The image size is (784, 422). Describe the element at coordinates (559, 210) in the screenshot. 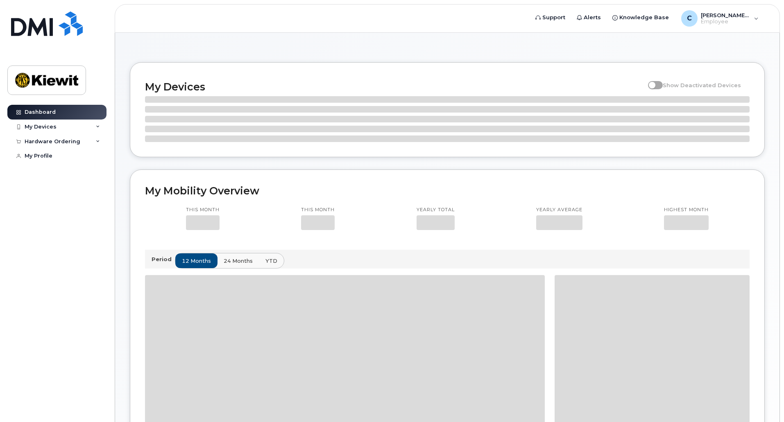

I see `p: Yearly average` at that location.